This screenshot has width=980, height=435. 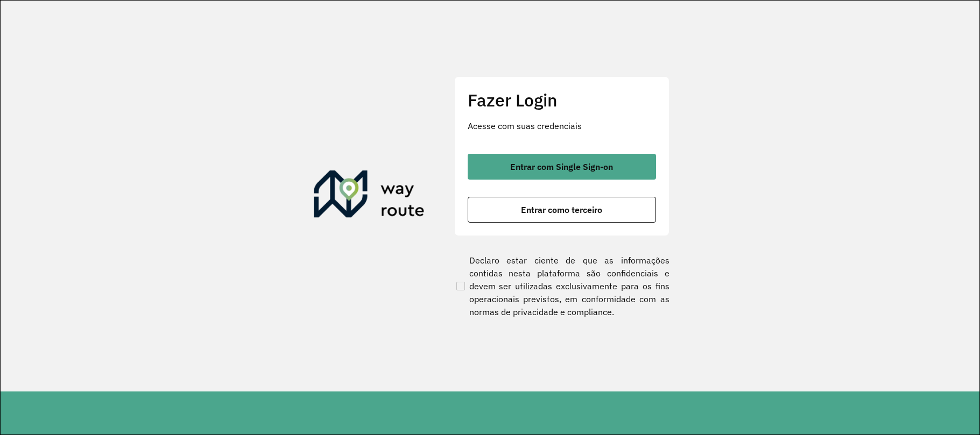 What do you see at coordinates (369, 196) in the screenshot?
I see `img: Roteirizador AmbevTech` at bounding box center [369, 196].